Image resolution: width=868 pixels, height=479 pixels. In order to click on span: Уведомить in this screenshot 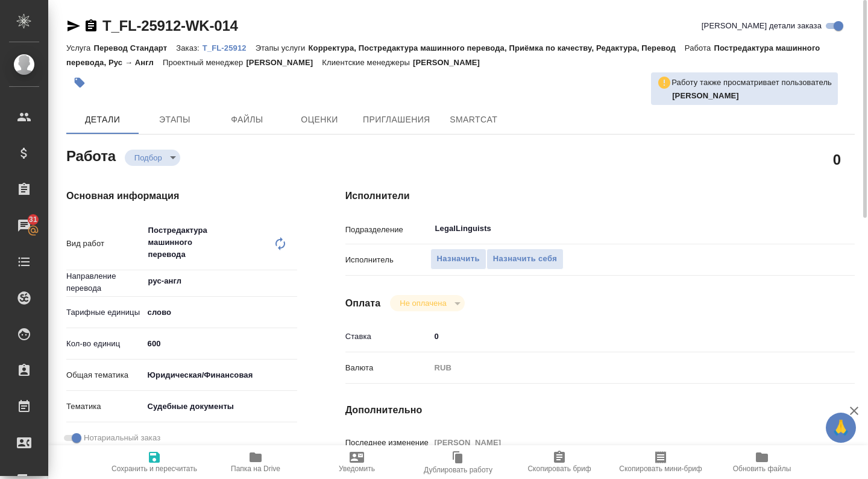, I will do `click(357, 469)`.